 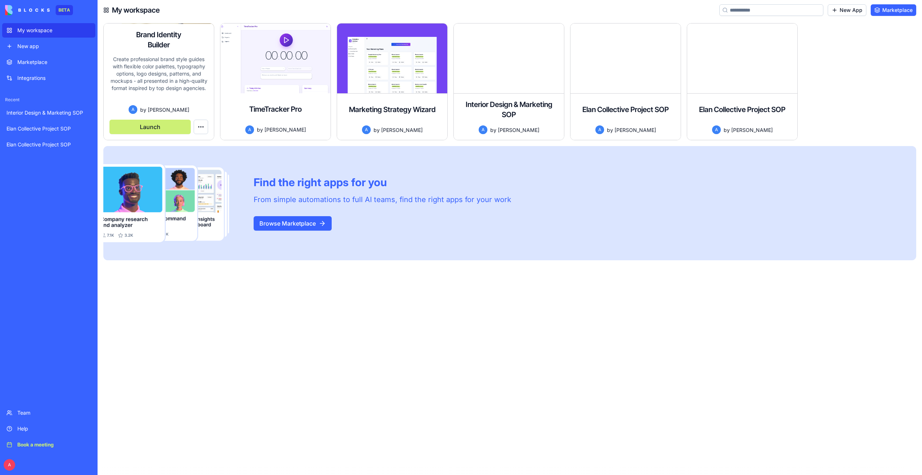 What do you see at coordinates (49, 113) in the screenshot?
I see `a: Interior Design & Marketing SOP` at bounding box center [49, 113].